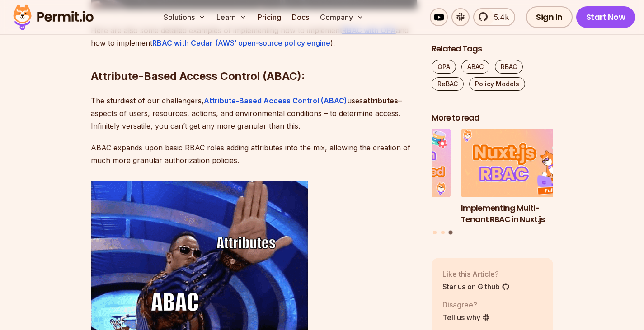  What do you see at coordinates (497, 84) in the screenshot?
I see `a: Policy Models` at bounding box center [497, 84].